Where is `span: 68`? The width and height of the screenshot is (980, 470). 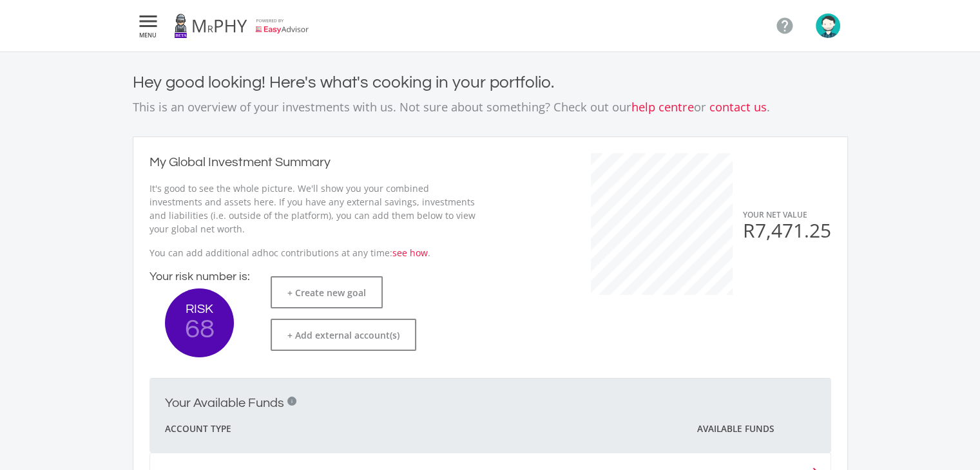
span: 68 is located at coordinates (199, 329).